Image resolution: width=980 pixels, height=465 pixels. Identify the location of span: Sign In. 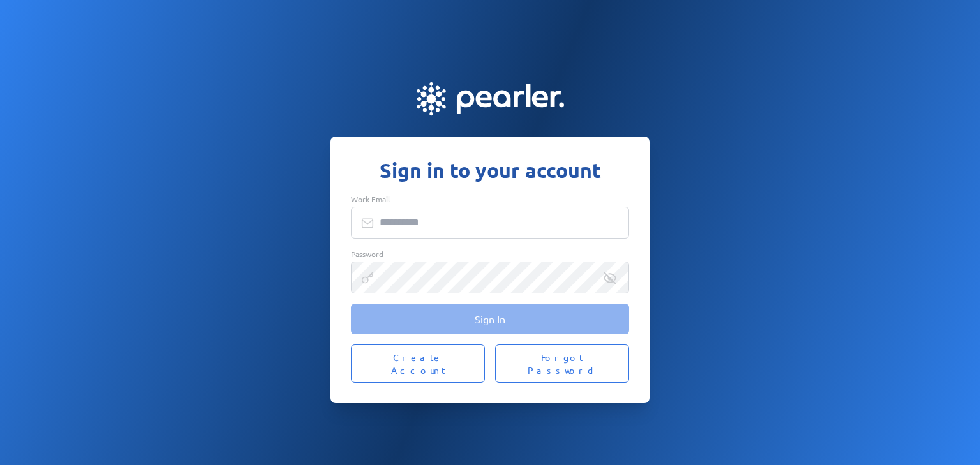
(490, 319).